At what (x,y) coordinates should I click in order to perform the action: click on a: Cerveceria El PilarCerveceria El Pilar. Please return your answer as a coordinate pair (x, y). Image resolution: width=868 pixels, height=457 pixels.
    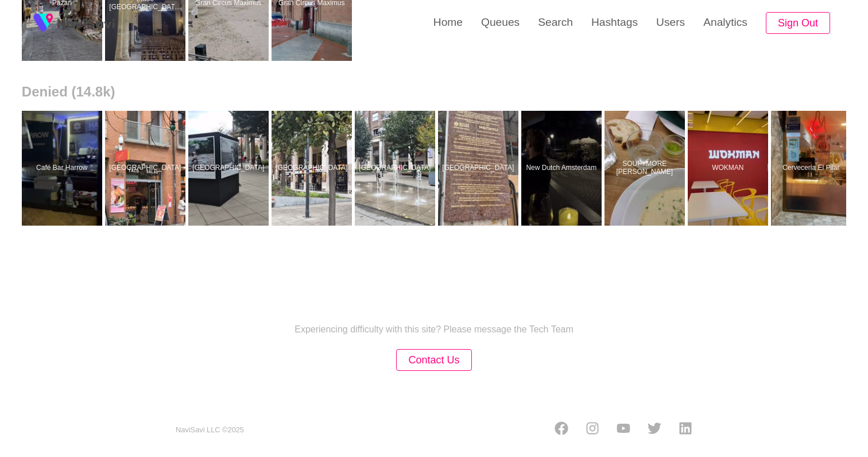
    Looking at the image, I should click on (813, 168).